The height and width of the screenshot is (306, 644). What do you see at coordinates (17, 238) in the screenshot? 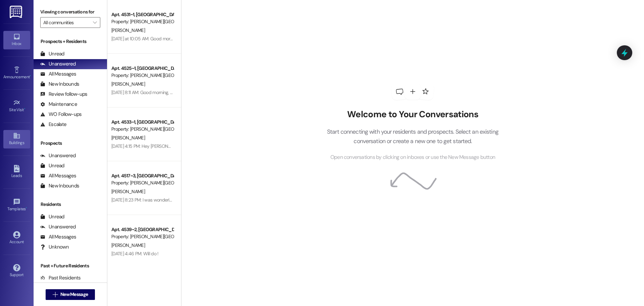
I see `a: Account` at bounding box center [17, 238].